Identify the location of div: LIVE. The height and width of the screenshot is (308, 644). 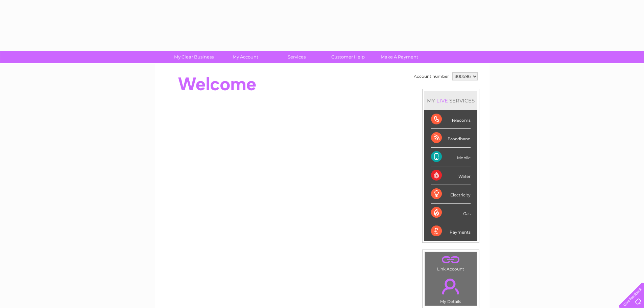
(442, 101).